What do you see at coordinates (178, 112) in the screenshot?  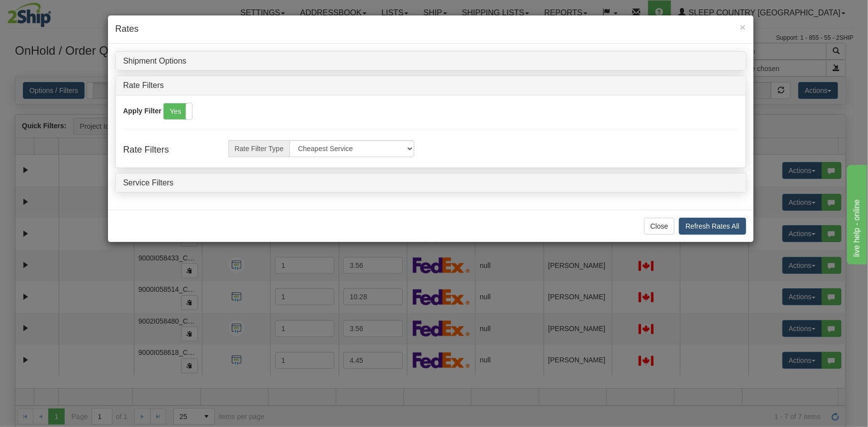 I see `label: Yes` at bounding box center [178, 112].